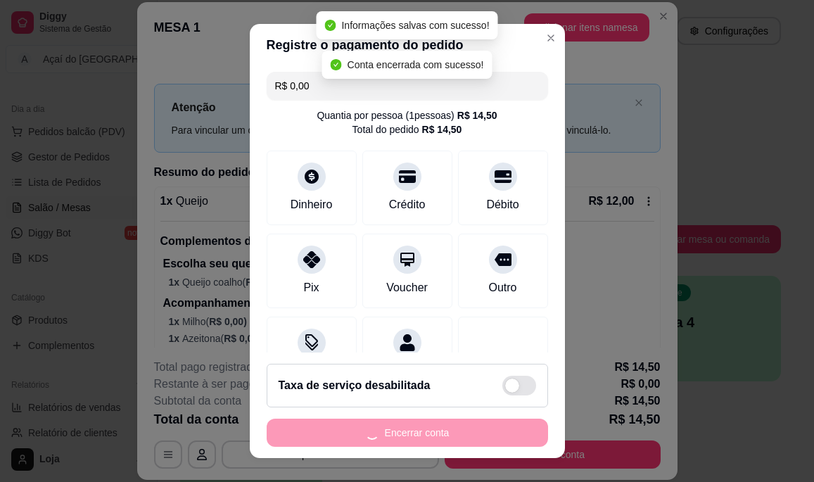  Describe the element at coordinates (502, 288) in the screenshot. I see `div: Outro` at that location.